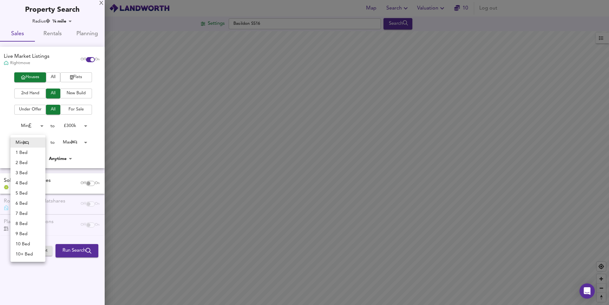 This screenshot has height=305, width=609. I want to click on div: Open Intercom Messenger, so click(587, 291).